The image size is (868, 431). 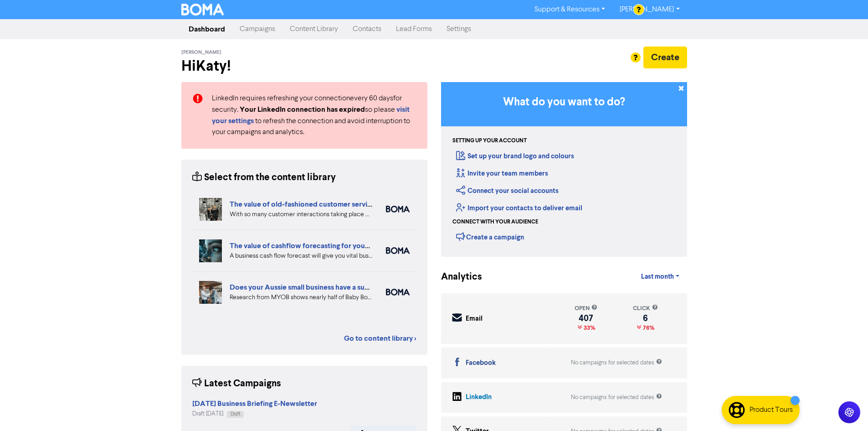 What do you see at coordinates (314, 29) in the screenshot?
I see `a: Content Library` at bounding box center [314, 29].